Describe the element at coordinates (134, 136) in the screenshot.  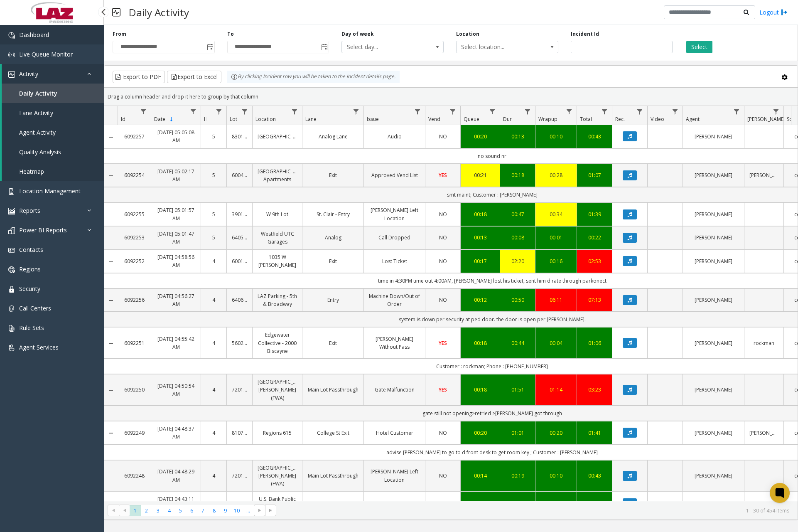
I see `a: 6092257` at that location.